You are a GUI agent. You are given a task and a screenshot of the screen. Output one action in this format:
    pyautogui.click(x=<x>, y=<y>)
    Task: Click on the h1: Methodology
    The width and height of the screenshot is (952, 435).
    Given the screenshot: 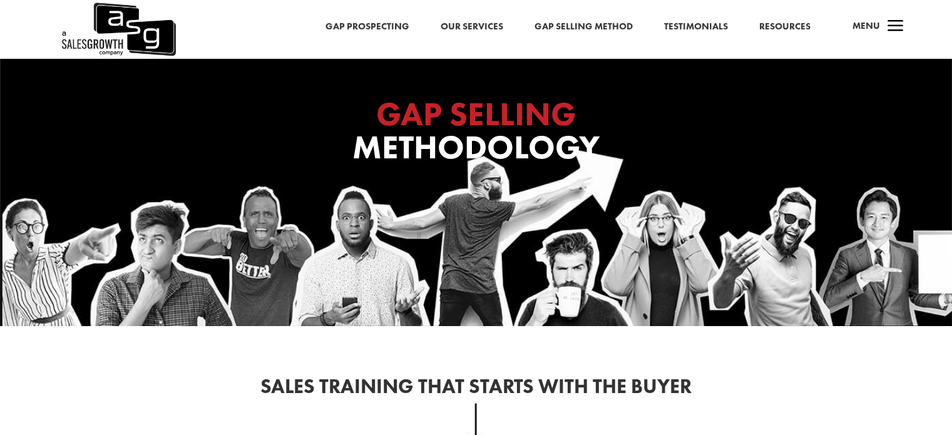 What is the action you would take?
    pyautogui.click(x=476, y=134)
    